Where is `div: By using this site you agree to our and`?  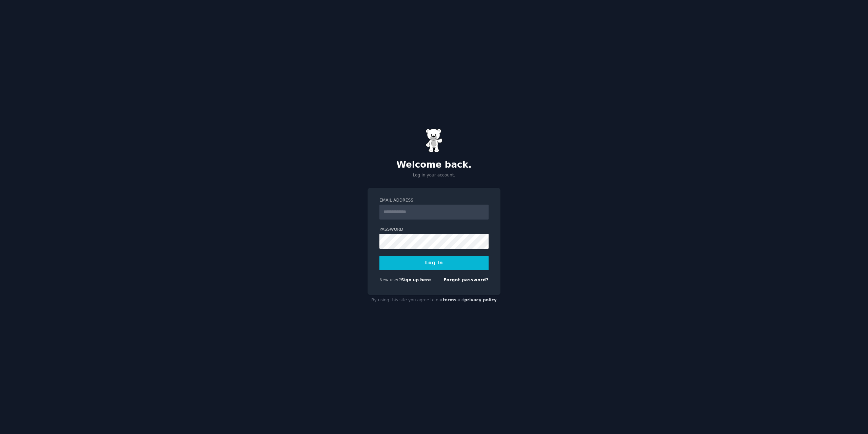
div: By using this site you agree to our and is located at coordinates (434, 300).